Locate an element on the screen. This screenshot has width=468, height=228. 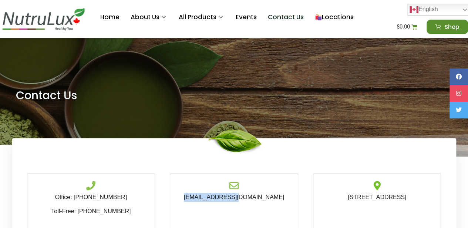
a: Home is located at coordinates (110, 17).